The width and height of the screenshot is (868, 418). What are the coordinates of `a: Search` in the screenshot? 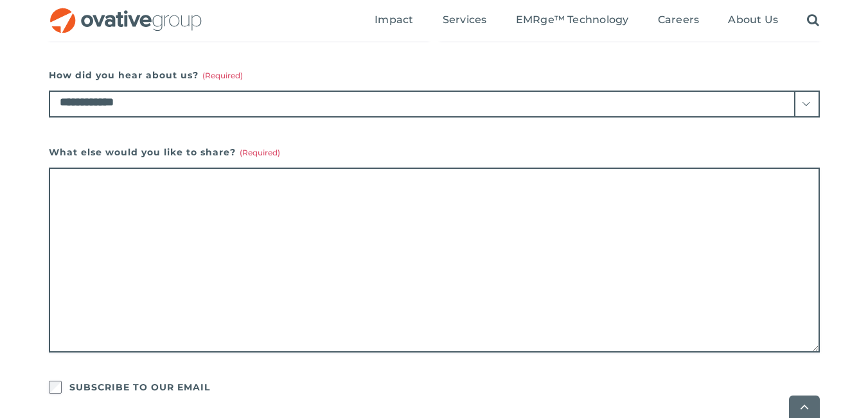 It's located at (813, 20).